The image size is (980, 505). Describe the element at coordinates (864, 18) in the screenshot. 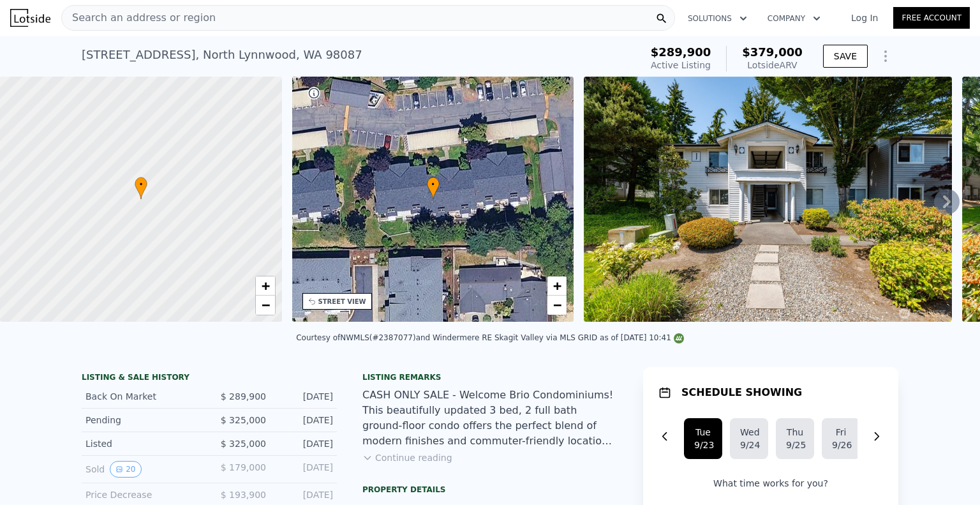

I see `a: Log In` at that location.